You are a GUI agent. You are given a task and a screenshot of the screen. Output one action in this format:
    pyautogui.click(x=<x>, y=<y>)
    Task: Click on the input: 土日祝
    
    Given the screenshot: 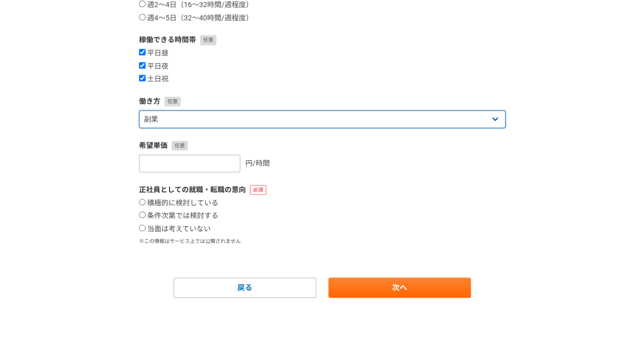 What is the action you would take?
    pyautogui.click(x=142, y=77)
    